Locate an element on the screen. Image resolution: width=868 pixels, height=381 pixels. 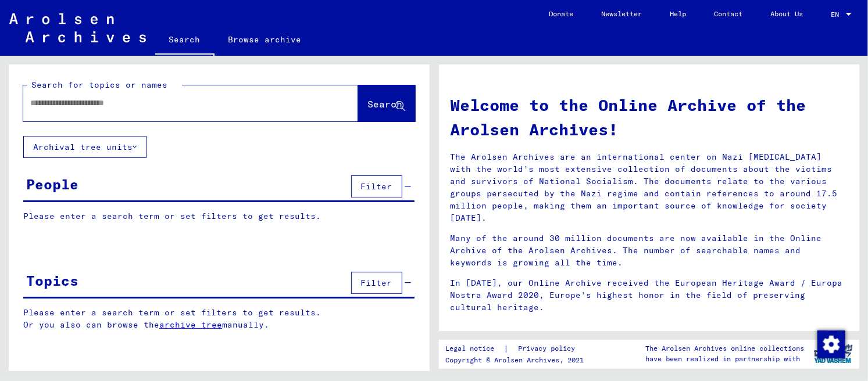
div: People is located at coordinates (52, 184).